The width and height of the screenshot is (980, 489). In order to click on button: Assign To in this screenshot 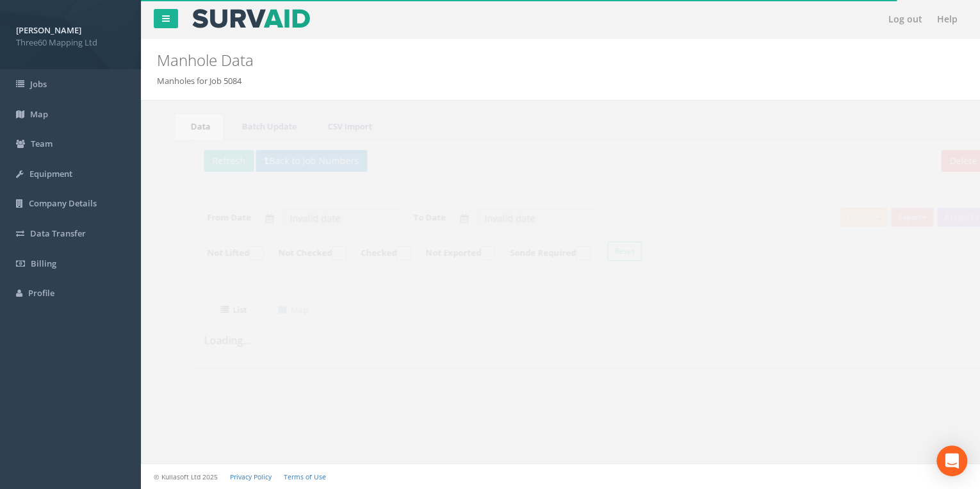, I will do `click(930, 217)`.